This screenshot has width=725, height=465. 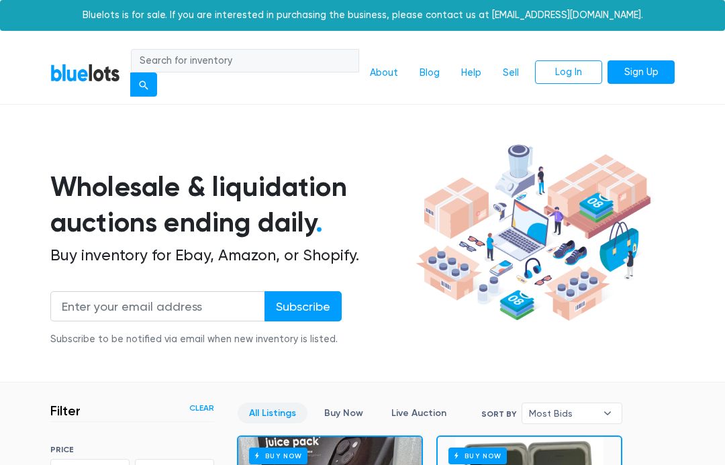 What do you see at coordinates (231, 256) in the screenshot?
I see `h2: Buy inventory for Ebay, Amazon, or Shopify.` at bounding box center [231, 256].